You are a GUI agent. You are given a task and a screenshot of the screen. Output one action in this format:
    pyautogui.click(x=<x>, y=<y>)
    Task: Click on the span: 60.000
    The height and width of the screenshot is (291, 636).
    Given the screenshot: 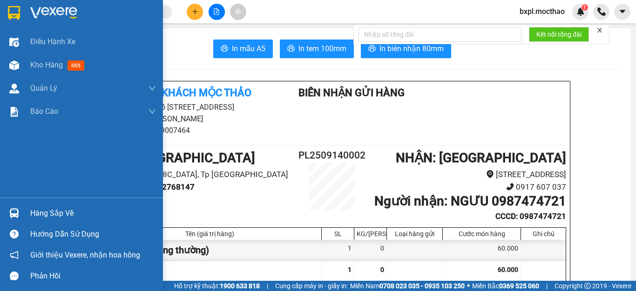 What is the action you would take?
    pyautogui.click(x=508, y=270)
    